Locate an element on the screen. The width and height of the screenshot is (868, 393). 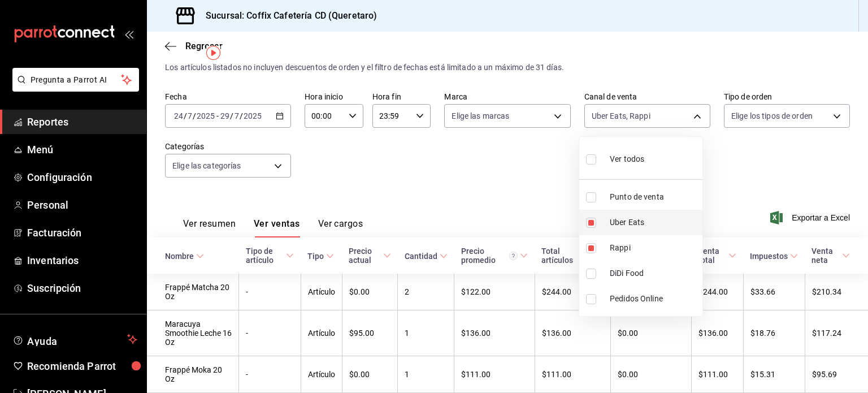
span: Uber Eats is located at coordinates (654, 222).